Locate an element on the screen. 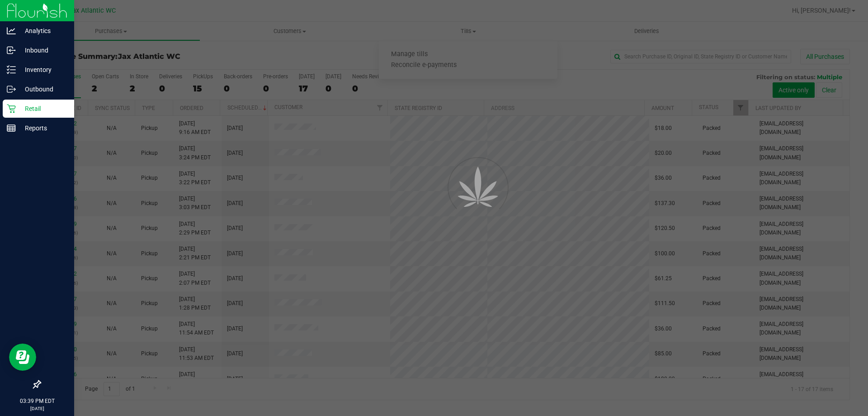 This screenshot has height=416, width=868. p: Inventory is located at coordinates (43, 69).